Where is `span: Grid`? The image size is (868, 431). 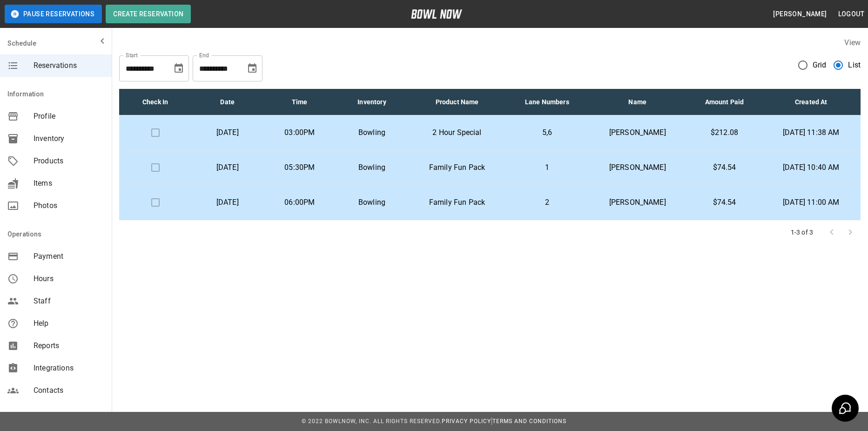
span: Grid is located at coordinates (820, 65).